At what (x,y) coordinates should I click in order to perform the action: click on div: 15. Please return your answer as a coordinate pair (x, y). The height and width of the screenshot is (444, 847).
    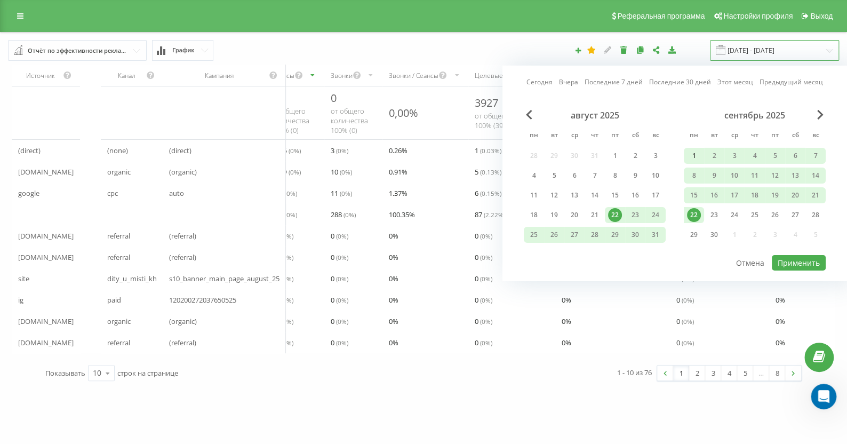
    Looking at the image, I should click on (694, 195).